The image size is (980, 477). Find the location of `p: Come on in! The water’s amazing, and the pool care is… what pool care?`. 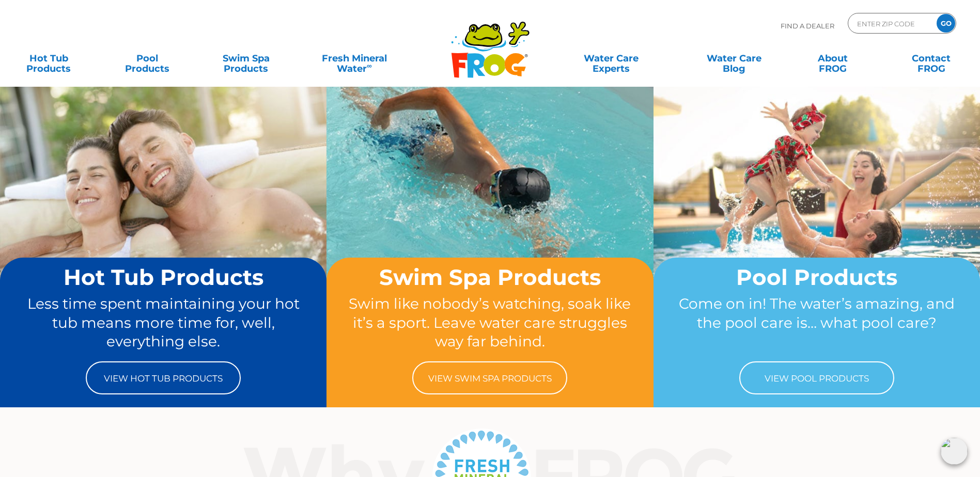

p: Come on in! The water’s amazing, and the pool care is… what pool care? is located at coordinates (817, 322).